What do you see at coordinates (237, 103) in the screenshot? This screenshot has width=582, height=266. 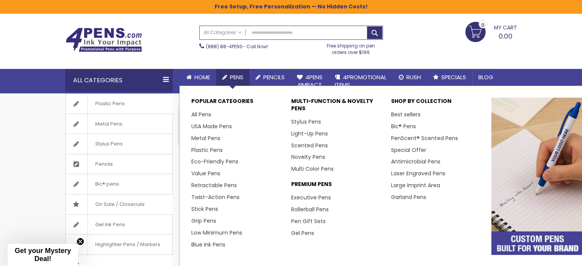 I see `p: Popular Categories` at bounding box center [237, 103].